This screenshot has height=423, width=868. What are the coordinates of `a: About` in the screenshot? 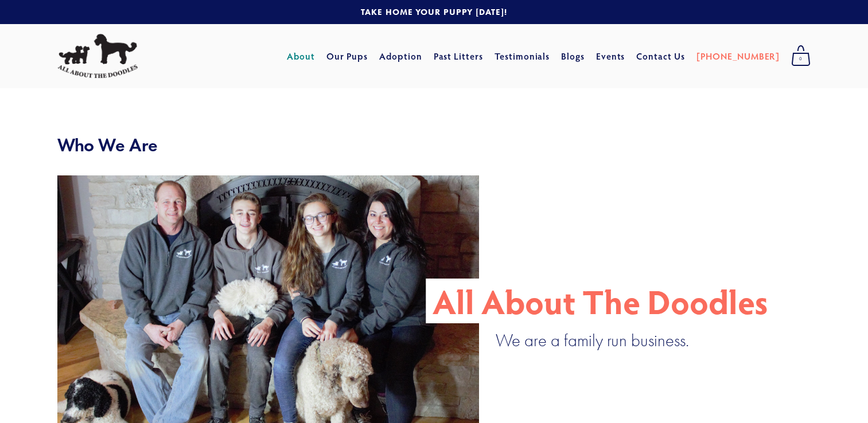 It's located at (300, 56).